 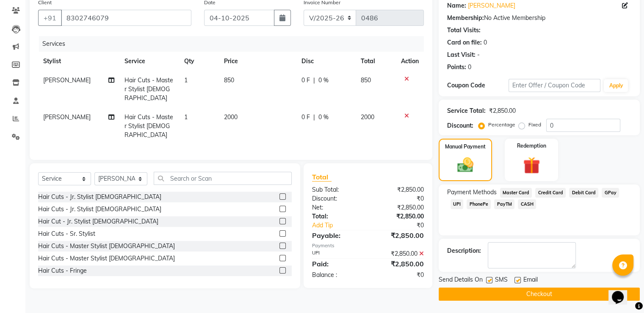 What do you see at coordinates (584, 193) in the screenshot?
I see `span: Debit Card` at bounding box center [584, 193].